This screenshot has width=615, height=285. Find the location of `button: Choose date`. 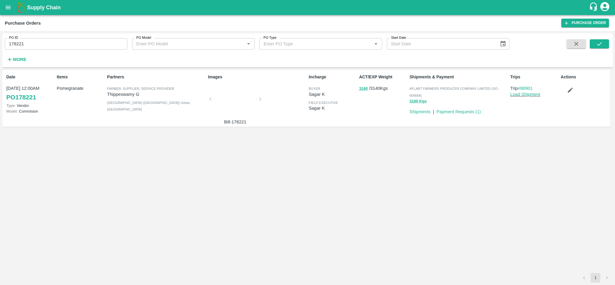

button: Choose date is located at coordinates (503, 44).